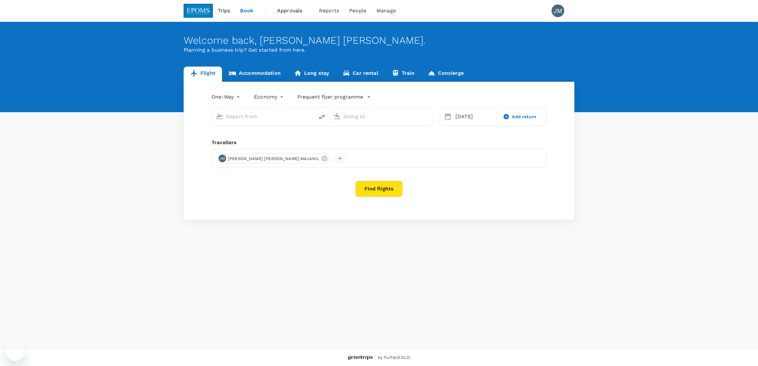 The width and height of the screenshot is (758, 366). I want to click on input: Going to, so click(381, 116).